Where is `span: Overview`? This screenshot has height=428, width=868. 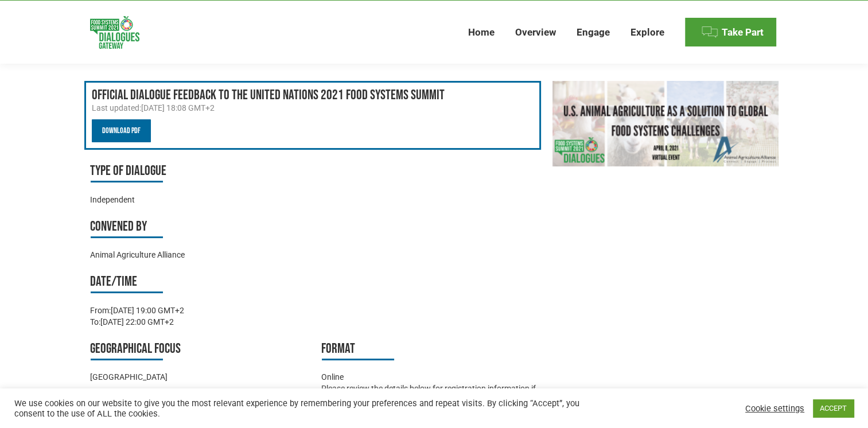
span: Overview is located at coordinates (535, 32).